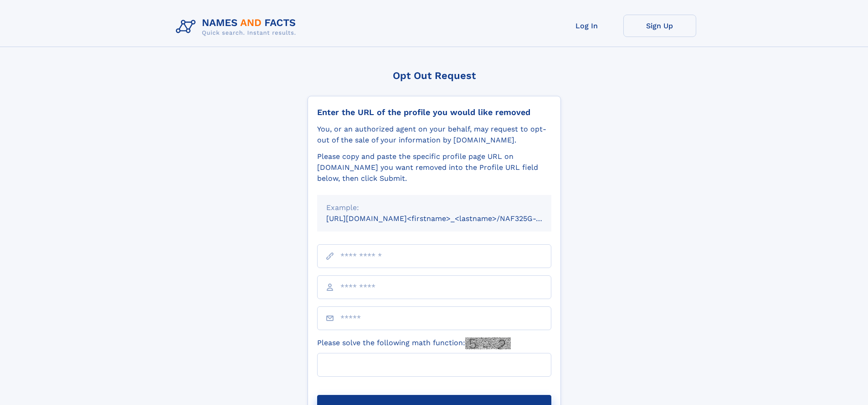  What do you see at coordinates (434, 112) in the screenshot?
I see `div: Enter the URL of the profile you would like removed` at bounding box center [434, 112].